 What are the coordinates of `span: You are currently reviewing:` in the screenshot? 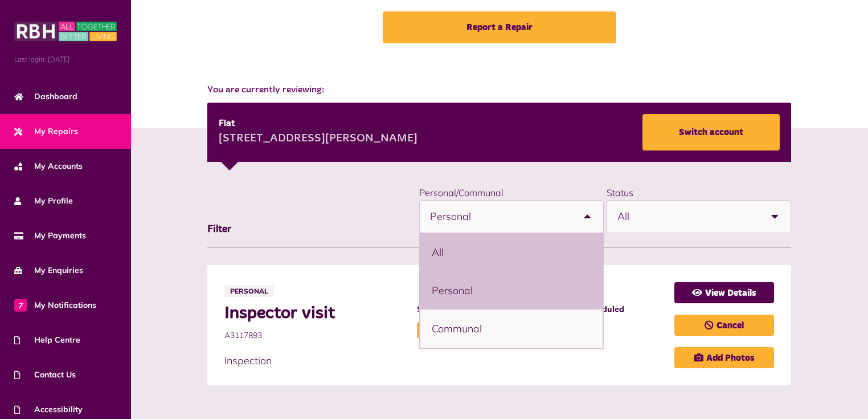 It's located at (499, 90).